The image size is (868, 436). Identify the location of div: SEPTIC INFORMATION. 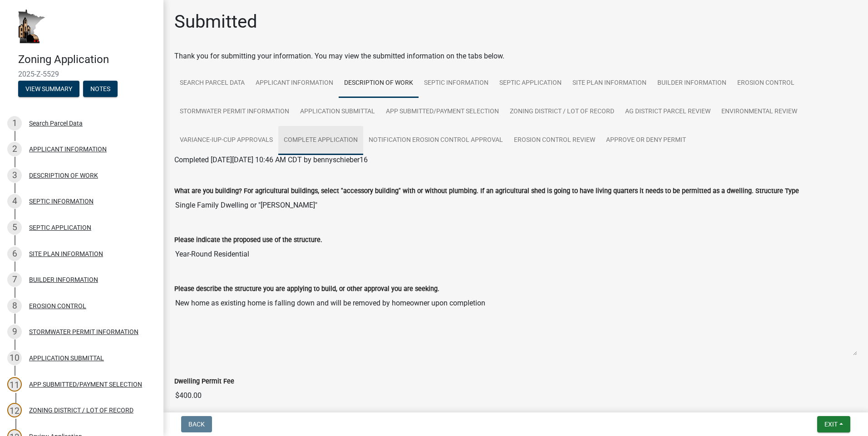
(61, 201).